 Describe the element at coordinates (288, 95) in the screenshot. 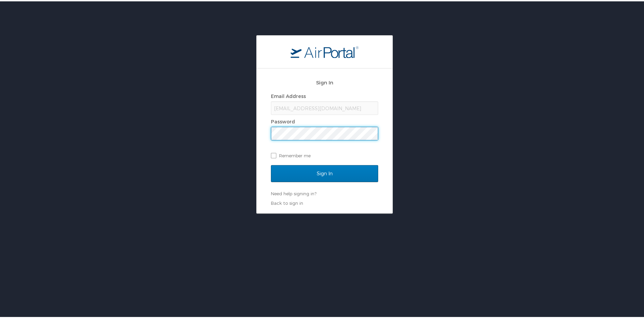

I see `label: Email Address` at that location.